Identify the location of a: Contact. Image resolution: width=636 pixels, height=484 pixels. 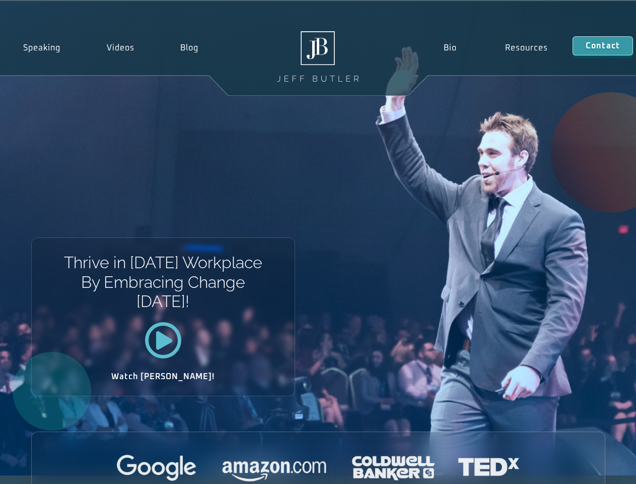
(603, 46).